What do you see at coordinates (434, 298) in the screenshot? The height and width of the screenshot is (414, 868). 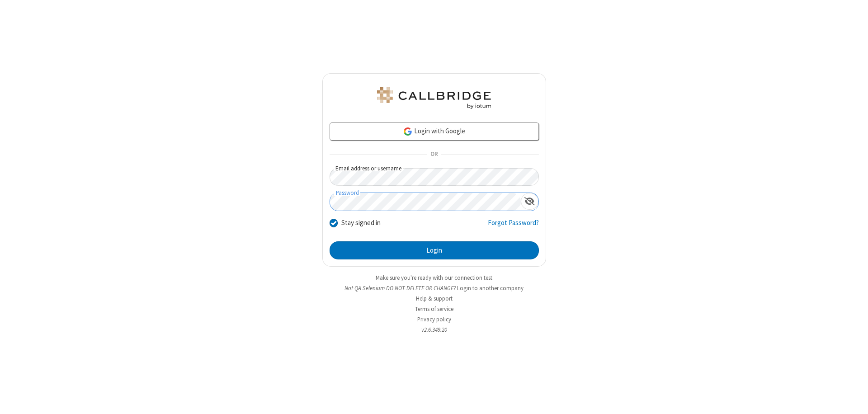 I see `a: Help & support` at bounding box center [434, 298].